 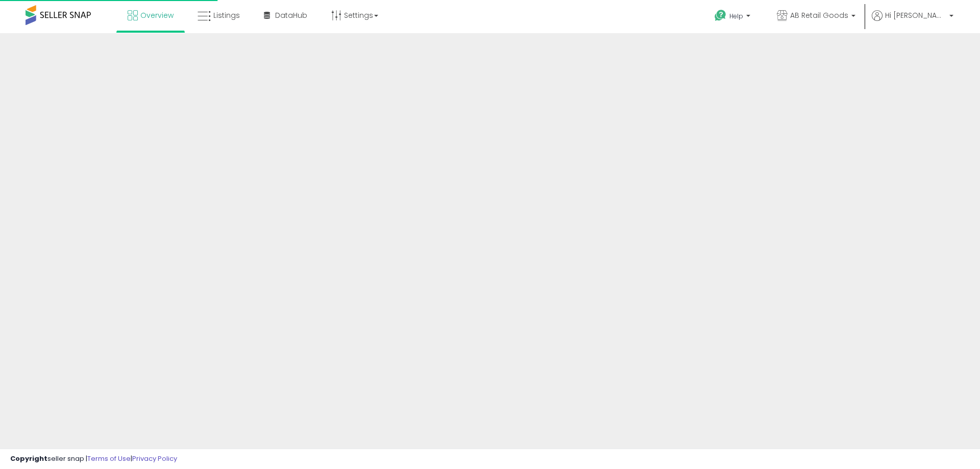 I want to click on span: DataHub, so click(x=291, y=15).